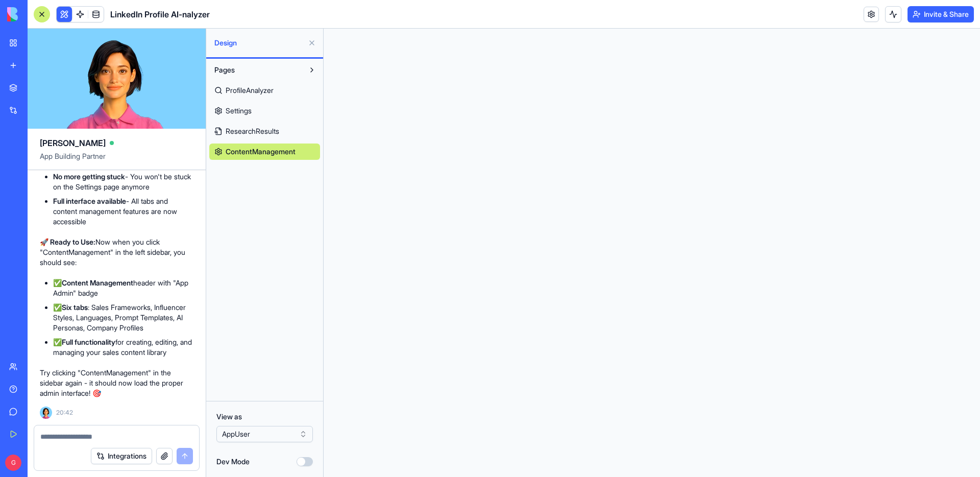 This screenshot has height=477, width=980. I want to click on li: ✅ for creating, editing, and managing your sales content library, so click(123, 347).